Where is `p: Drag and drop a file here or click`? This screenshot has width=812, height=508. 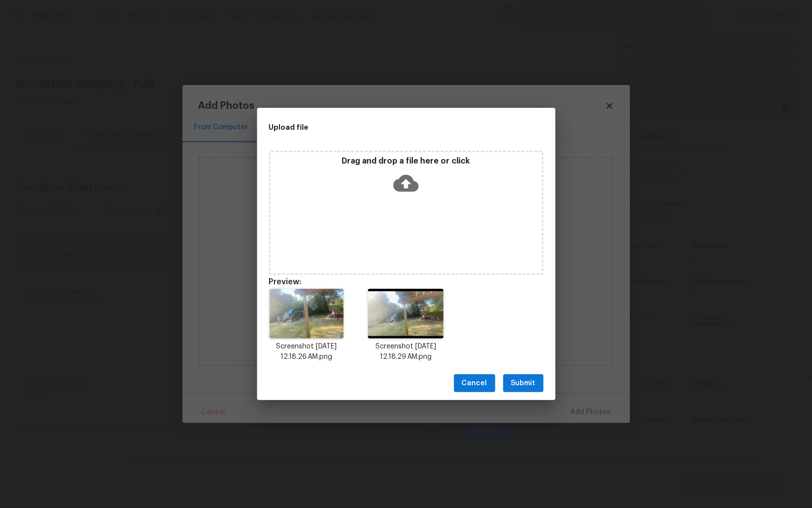 p: Drag and drop a file here or click is located at coordinates (406, 161).